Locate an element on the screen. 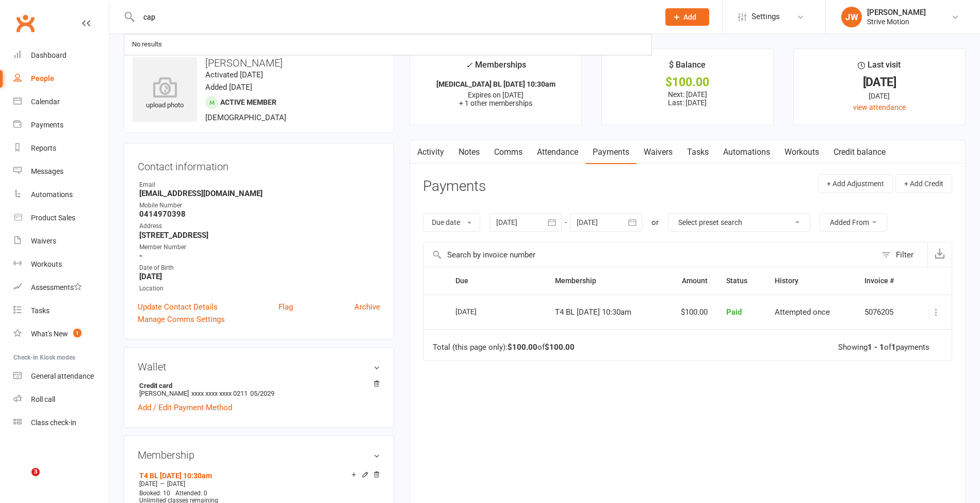  div: Total (this page only): of is located at coordinates (504, 347).